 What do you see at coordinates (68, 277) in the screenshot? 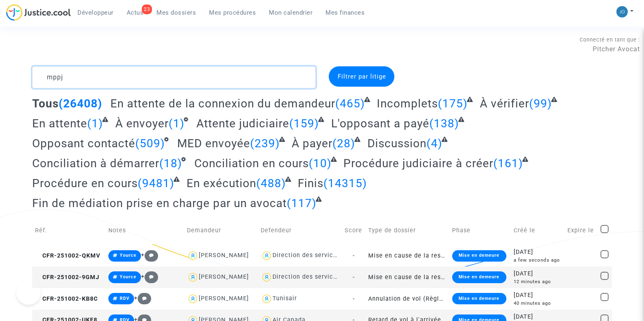
I see `span: CFR-251002-9GMJ` at bounding box center [68, 277].